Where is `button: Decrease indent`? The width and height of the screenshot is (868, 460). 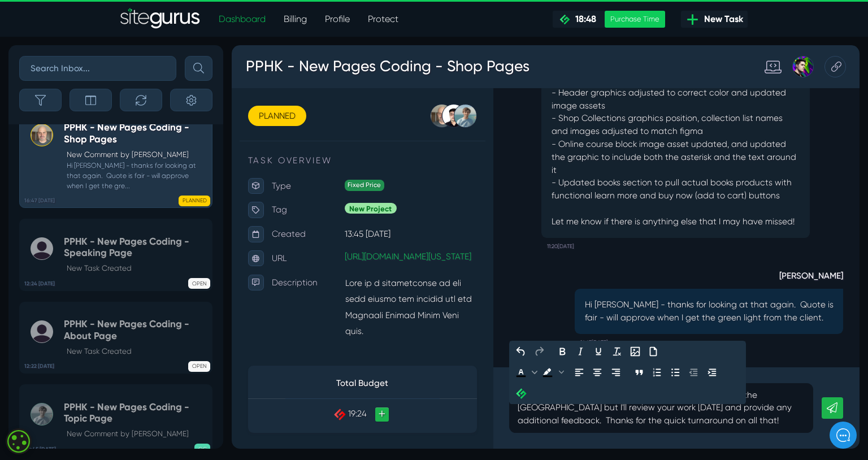 button: Decrease indent is located at coordinates (486, 344).